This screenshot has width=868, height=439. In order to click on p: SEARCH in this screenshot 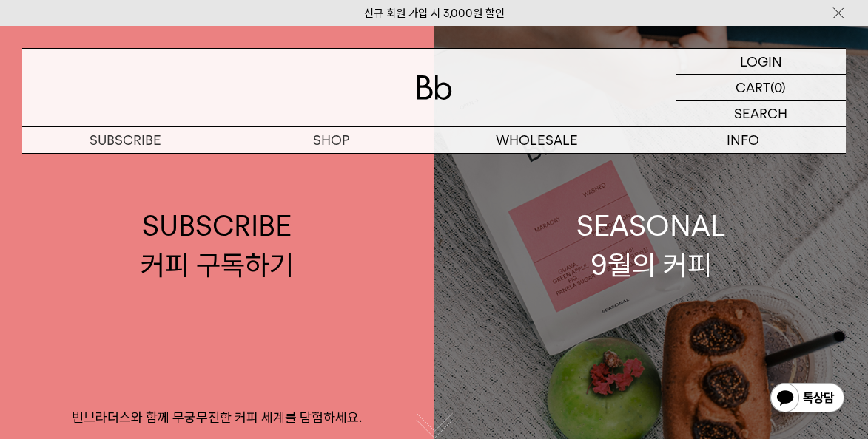, I will do `click(760, 113)`.